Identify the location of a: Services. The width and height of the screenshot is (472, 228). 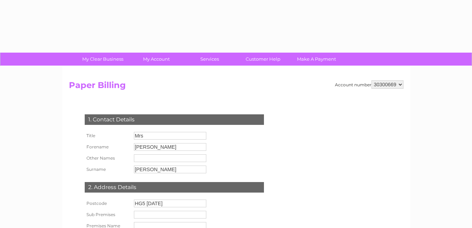
(209, 59).